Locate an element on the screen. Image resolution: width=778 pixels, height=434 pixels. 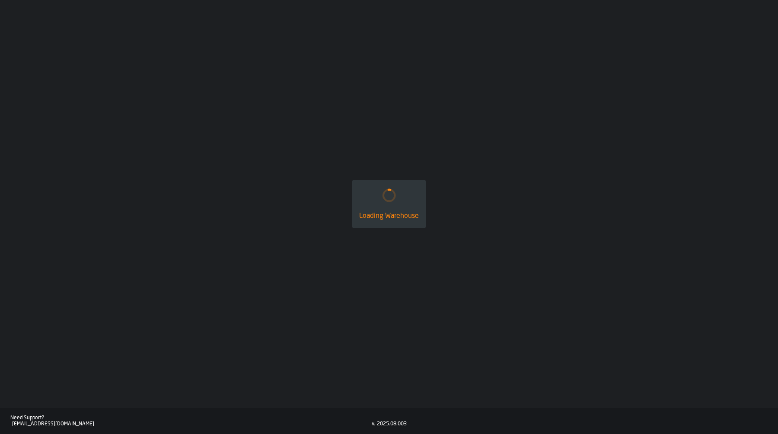
div: 2025.08.003 is located at coordinates (392, 424).